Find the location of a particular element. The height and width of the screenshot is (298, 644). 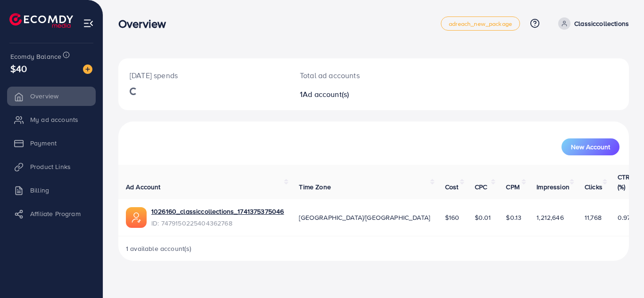

span: Time Zone is located at coordinates (314, 187).